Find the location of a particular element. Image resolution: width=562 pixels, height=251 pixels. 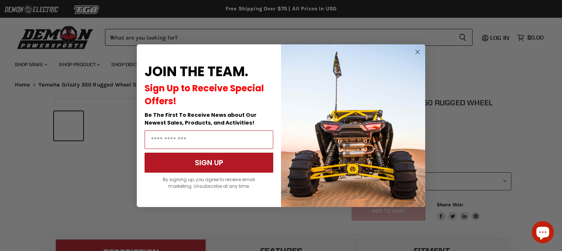

input: Email Address is located at coordinates (209, 140).